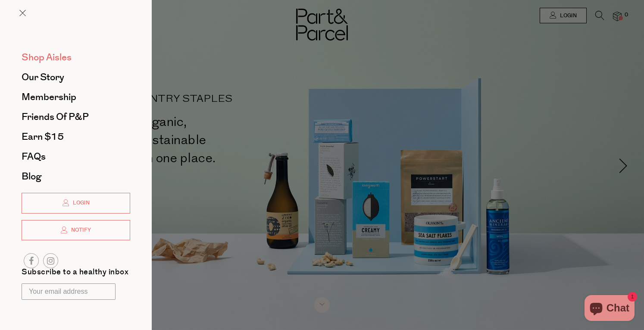 The width and height of the screenshot is (644, 330). I want to click on a: Shop Aisles, so click(76, 58).